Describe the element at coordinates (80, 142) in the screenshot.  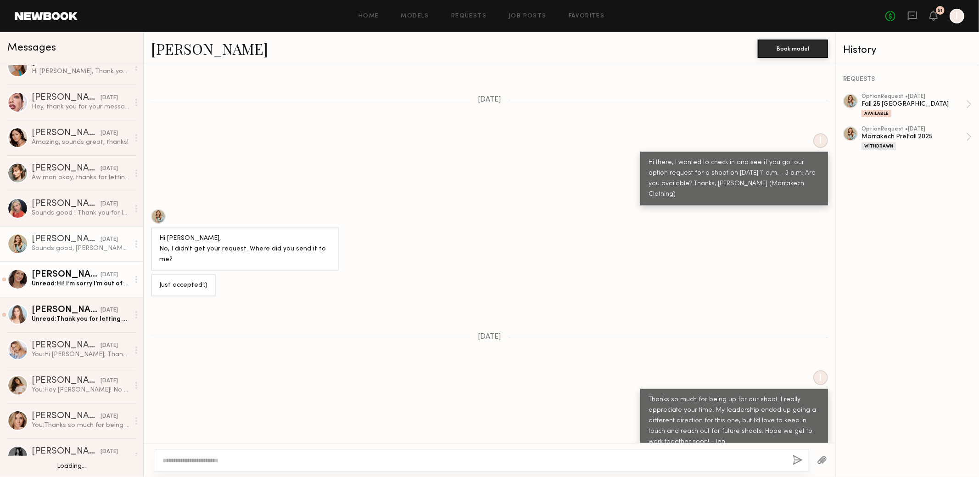
I see `div: Amazing, sounds great, thanks!` at that location.